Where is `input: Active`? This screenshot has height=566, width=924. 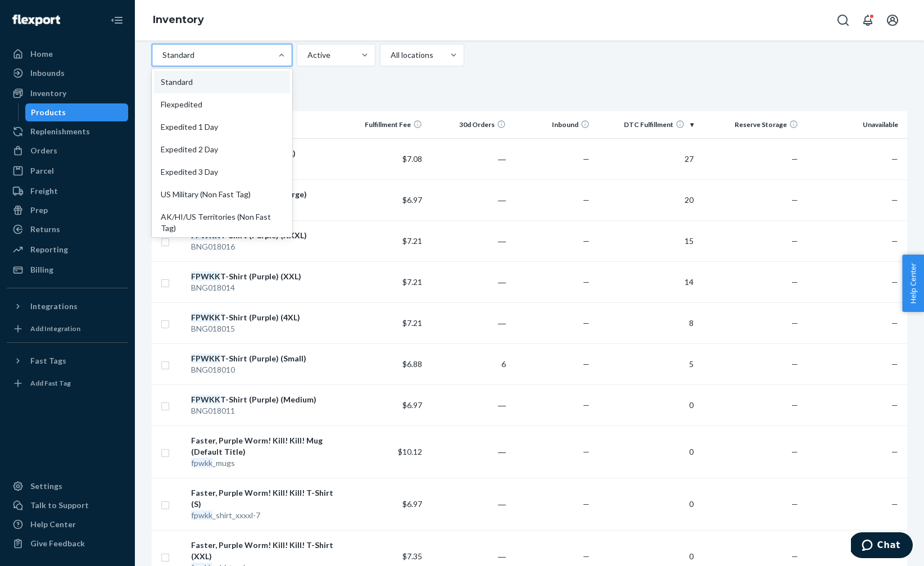
input: Active is located at coordinates (307, 55).